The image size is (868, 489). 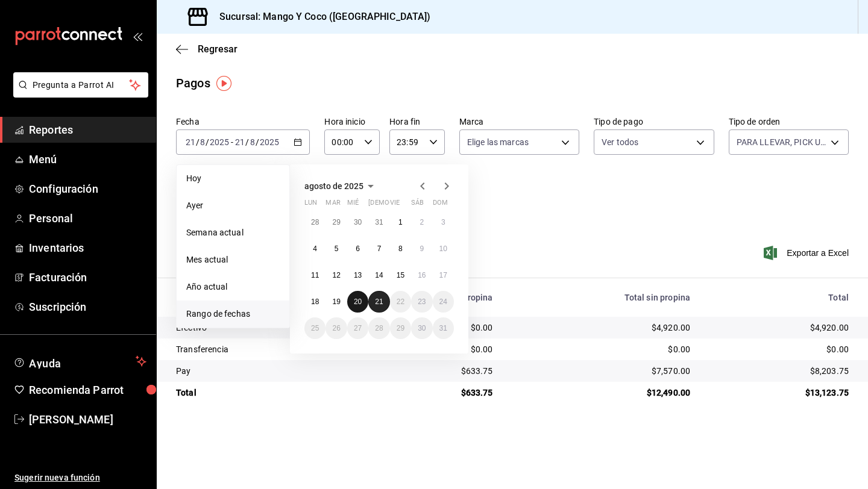 What do you see at coordinates (88, 159) in the screenshot?
I see `span: Menú` at bounding box center [88, 159].